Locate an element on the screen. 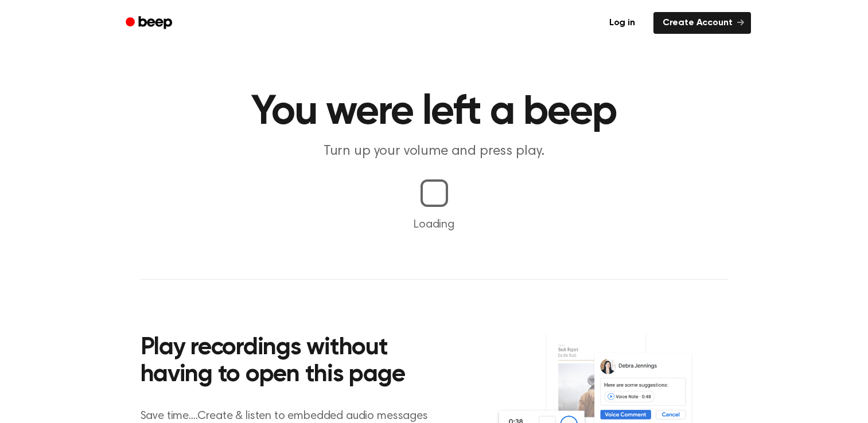 The height and width of the screenshot is (423, 868). a: Beep is located at coordinates (150, 23).